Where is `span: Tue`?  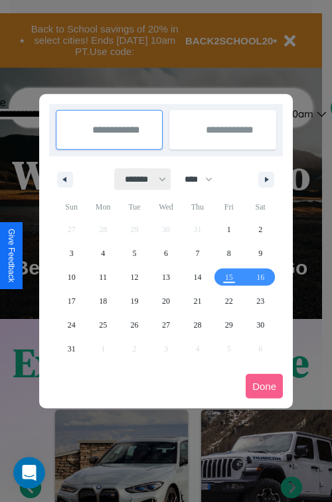 span: Tue is located at coordinates (134, 207).